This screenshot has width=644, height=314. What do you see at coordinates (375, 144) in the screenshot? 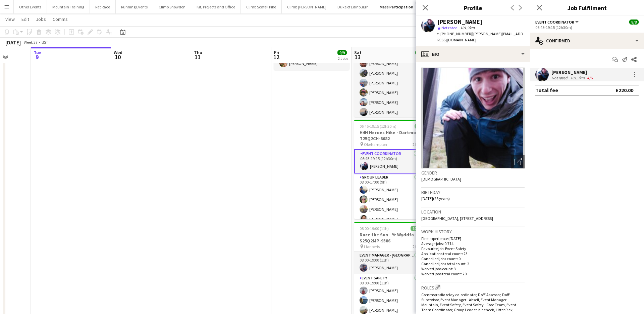
I see `span: Okehampton` at bounding box center [375, 144].